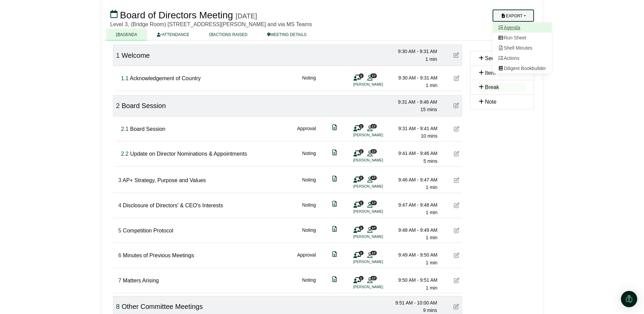  What do you see at coordinates (414, 180) in the screenshot?
I see `div: 9:46 AM - 9:47 AM` at bounding box center [414, 180].